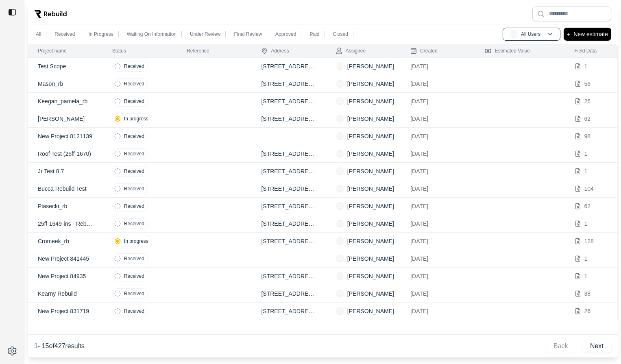 The image size is (621, 364). I want to click on p: Jr Test 8.7, so click(65, 171).